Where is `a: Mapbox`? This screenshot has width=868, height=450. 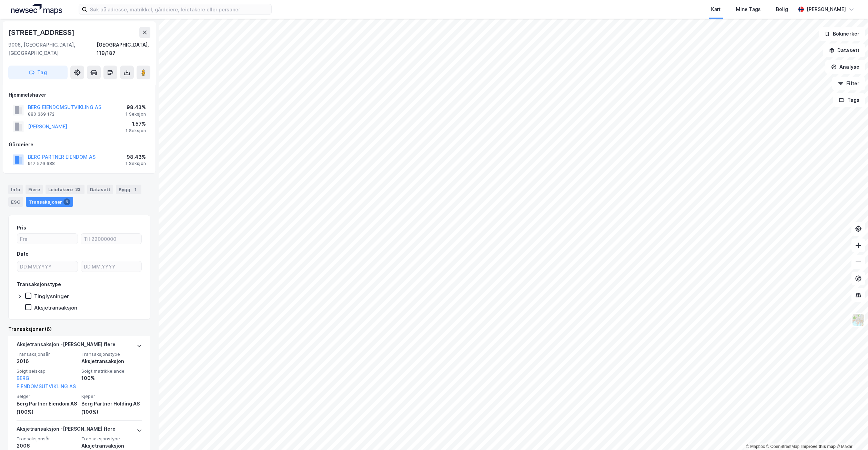
a: Mapbox is located at coordinates (755, 447).